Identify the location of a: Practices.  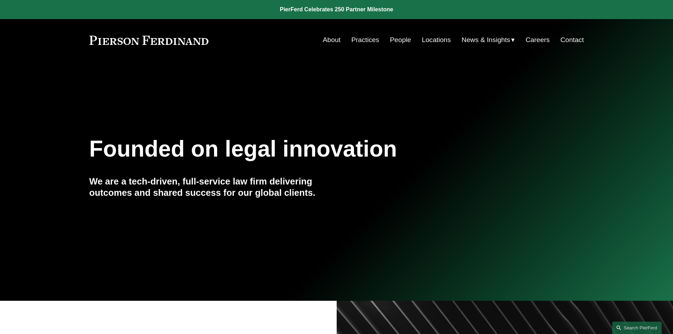
(365, 40).